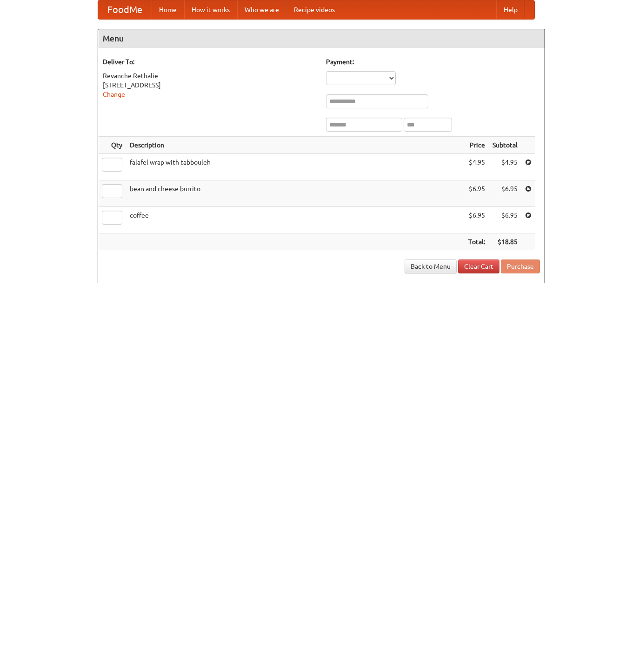 The height and width of the screenshot is (658, 632). I want to click on td: falafel wrap with tabbouleh, so click(295, 167).